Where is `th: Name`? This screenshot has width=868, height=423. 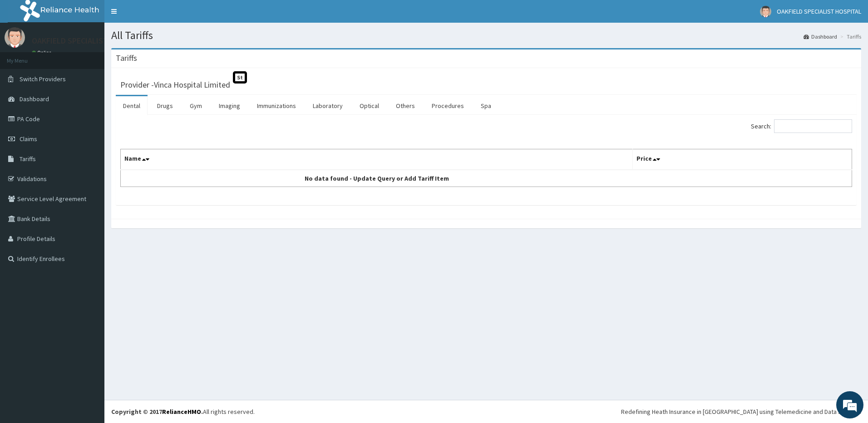 th: Name is located at coordinates (377, 160).